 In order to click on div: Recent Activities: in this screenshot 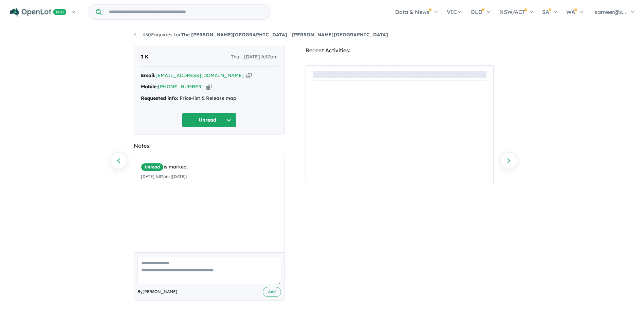, I will do `click(400, 50)`.